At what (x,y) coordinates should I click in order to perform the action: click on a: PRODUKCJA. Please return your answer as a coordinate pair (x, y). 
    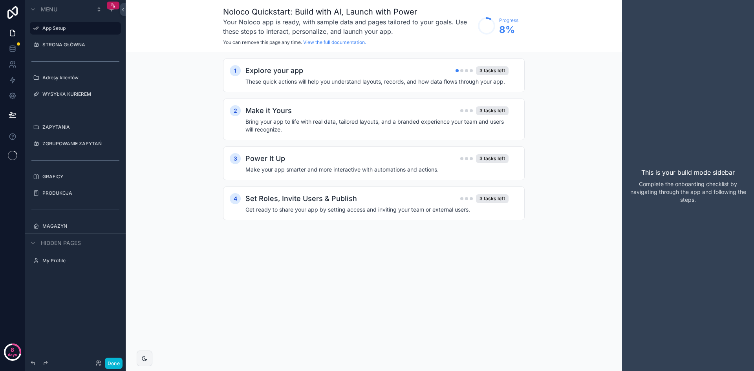
    Looking at the image, I should click on (81, 193).